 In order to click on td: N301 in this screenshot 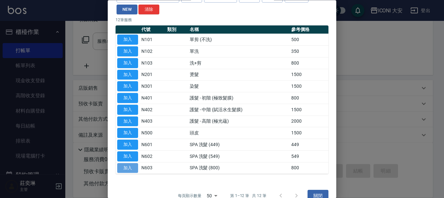, I will do `click(152, 87)`.